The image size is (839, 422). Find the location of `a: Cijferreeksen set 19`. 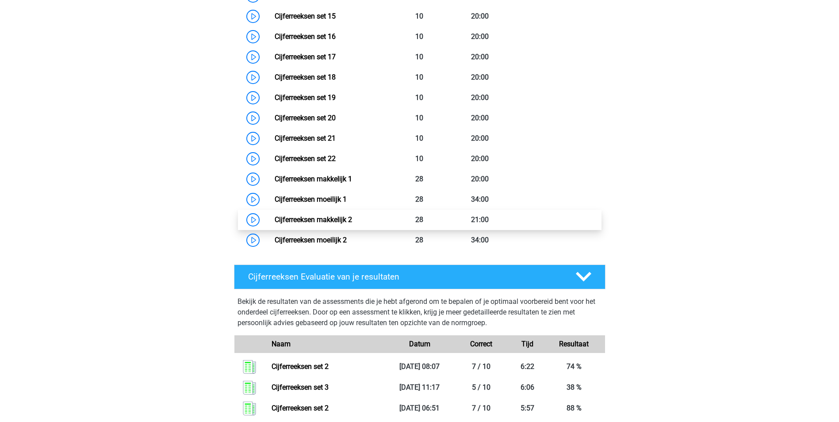

a: Cijferreeksen set 19 is located at coordinates (305, 97).